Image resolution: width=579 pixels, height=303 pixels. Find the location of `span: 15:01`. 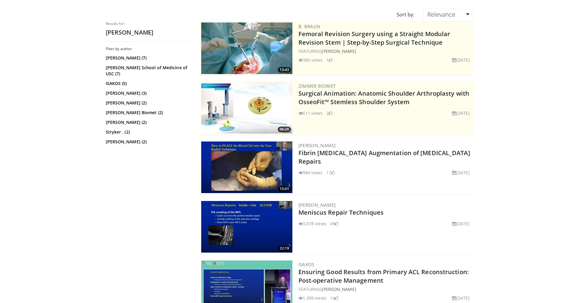

span: 15:01 is located at coordinates (284, 189).